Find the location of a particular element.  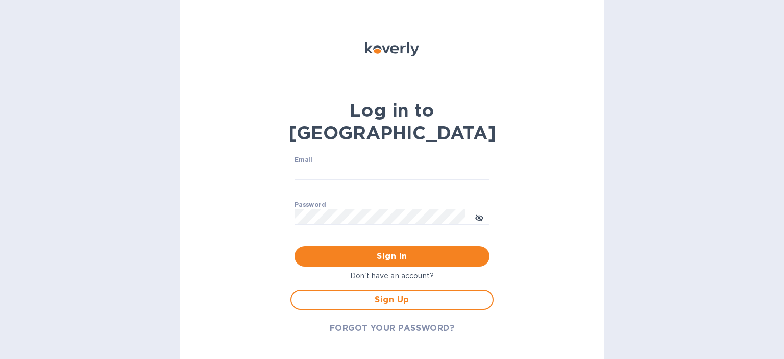

label: Password is located at coordinates (310, 205).